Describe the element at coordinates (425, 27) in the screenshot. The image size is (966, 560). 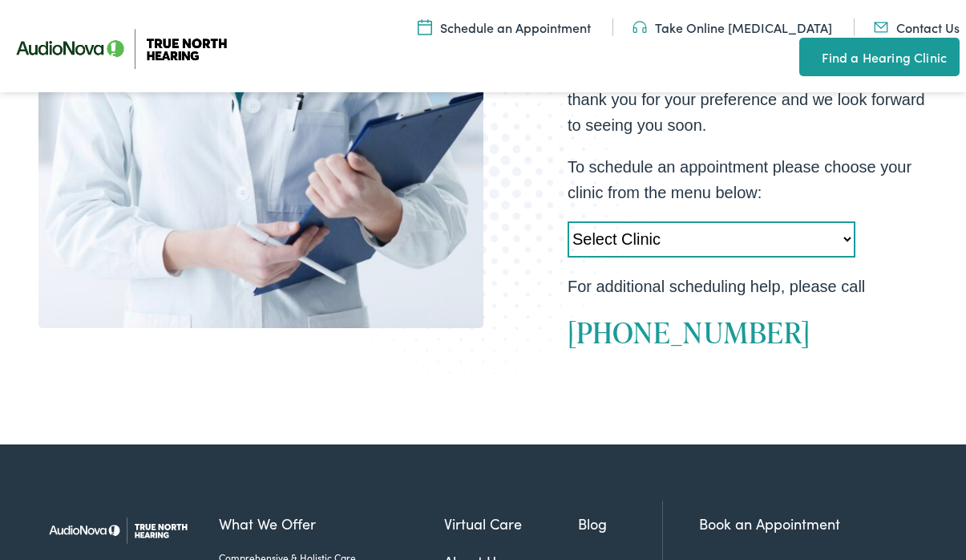
I see `img: Icon symbolizing a calendar in color code ffb348` at that location.